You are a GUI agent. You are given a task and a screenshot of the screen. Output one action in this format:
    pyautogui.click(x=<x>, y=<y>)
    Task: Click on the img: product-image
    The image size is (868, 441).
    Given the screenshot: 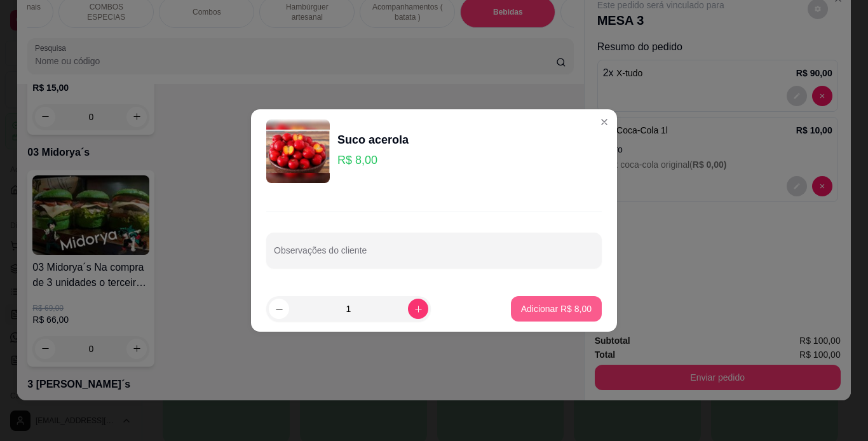 What is the action you would take?
    pyautogui.click(x=299, y=152)
    